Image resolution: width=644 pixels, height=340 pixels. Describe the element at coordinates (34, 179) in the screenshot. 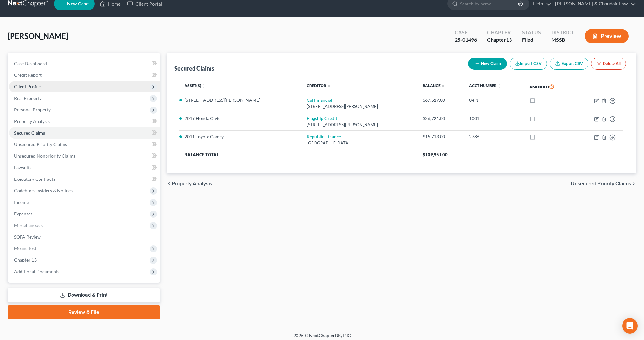

I see `span: Executory Contracts` at that location.